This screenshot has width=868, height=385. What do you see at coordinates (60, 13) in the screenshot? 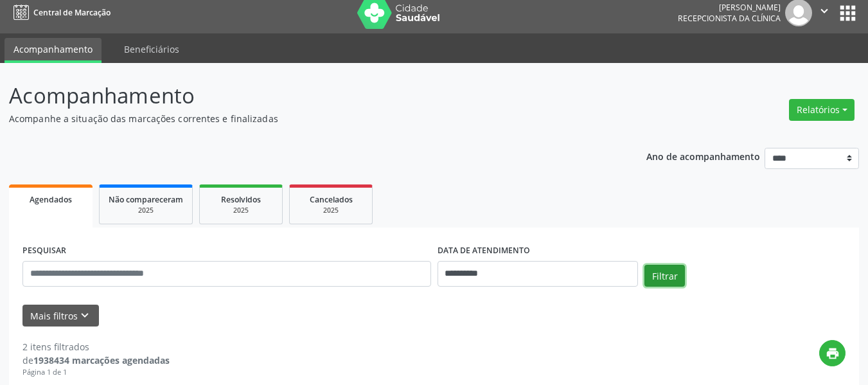
I see `a: Central de Marcação` at bounding box center [60, 13].